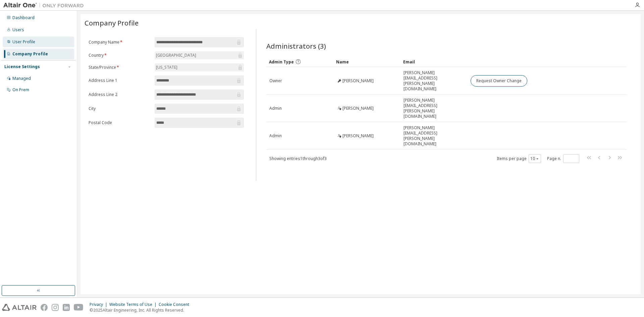 The width and height of the screenshot is (644, 317). I want to click on span: Owner, so click(276, 81).